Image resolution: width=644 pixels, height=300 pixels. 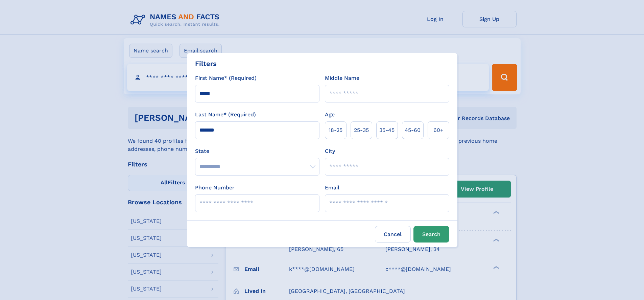 What do you see at coordinates (412, 130) in the screenshot?
I see `span: 45‑60` at bounding box center [412, 130].